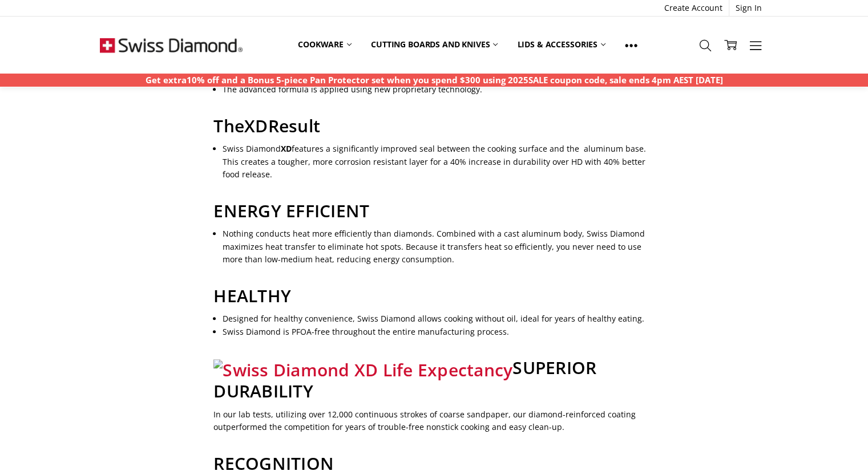  I want to click on a: Cutting boards and knives, so click(434, 44).